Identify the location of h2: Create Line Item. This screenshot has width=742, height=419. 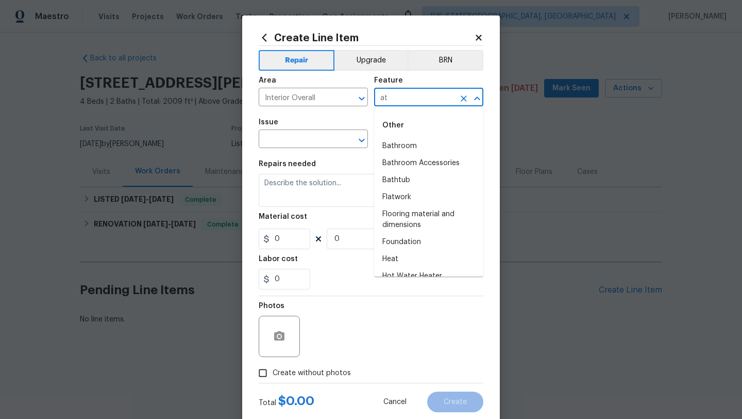
(366, 38).